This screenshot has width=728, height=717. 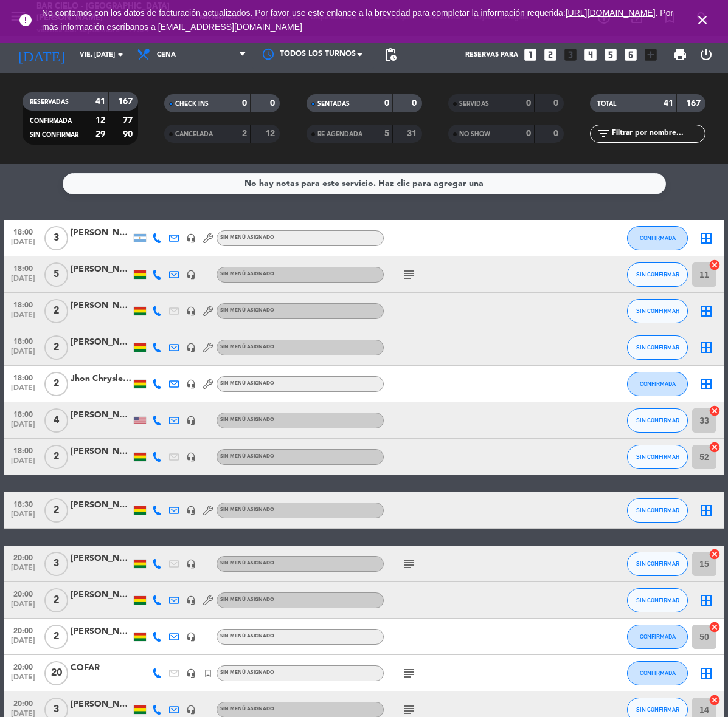 What do you see at coordinates (120, 54) in the screenshot?
I see `i: arrow_drop_down` at bounding box center [120, 54].